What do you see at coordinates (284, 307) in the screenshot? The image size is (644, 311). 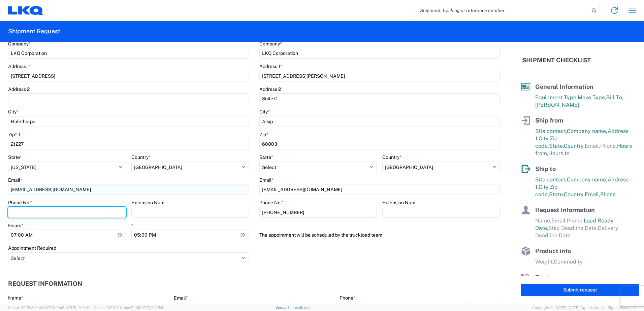 I see `a: Support` at bounding box center [284, 307].